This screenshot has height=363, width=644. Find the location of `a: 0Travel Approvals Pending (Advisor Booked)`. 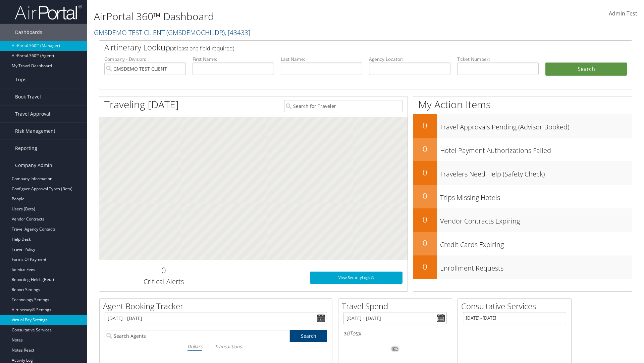

a: 0Travel Approvals Pending (Advisor Booked) is located at coordinates (523, 126).